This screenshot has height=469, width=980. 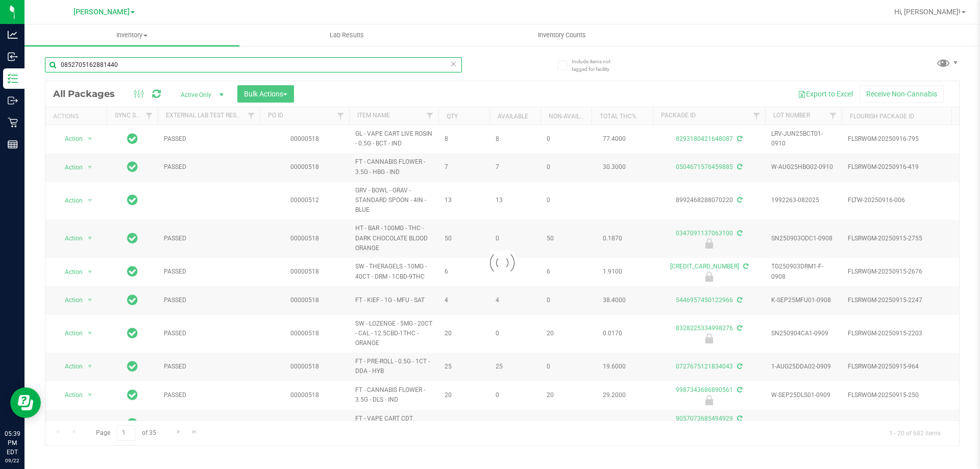 I want to click on a: Inventory, so click(x=132, y=35).